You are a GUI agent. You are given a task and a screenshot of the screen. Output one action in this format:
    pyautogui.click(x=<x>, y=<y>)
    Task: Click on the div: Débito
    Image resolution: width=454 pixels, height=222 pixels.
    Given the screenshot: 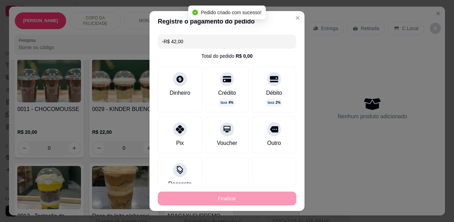 What is the action you would take?
    pyautogui.click(x=274, y=93)
    